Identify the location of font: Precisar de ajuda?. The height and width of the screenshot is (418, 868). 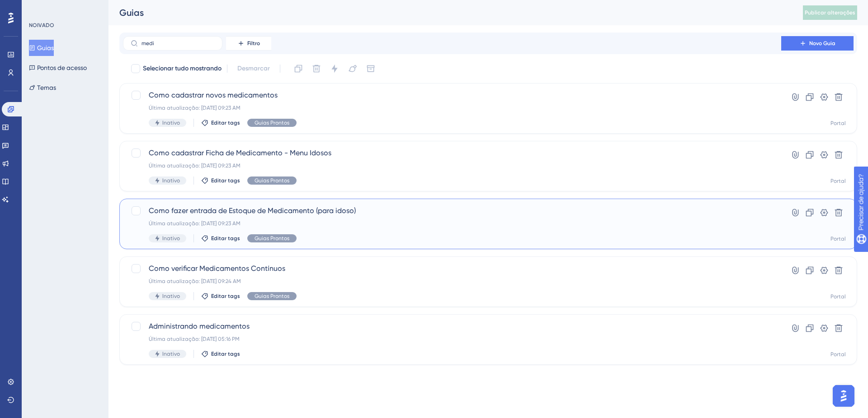
(49, 7).